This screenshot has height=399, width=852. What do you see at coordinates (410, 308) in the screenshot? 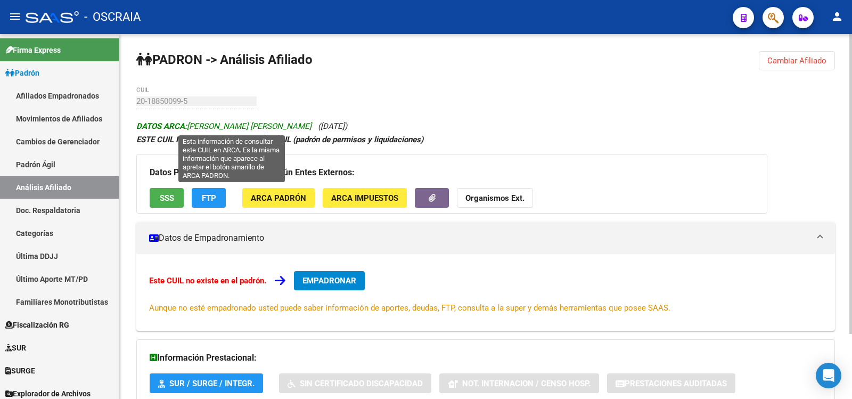
I see `span: Aunque no esté empadronado usted puede saber información de aportes, deudas, FTP, consulta a la s...` at bounding box center [410, 308].